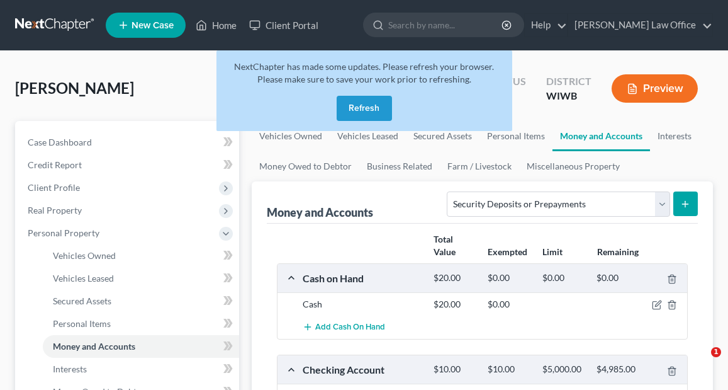 The height and width of the screenshot is (390, 728). What do you see at coordinates (344, 327) in the screenshot?
I see `button: Add Cash on Hand` at bounding box center [344, 327].